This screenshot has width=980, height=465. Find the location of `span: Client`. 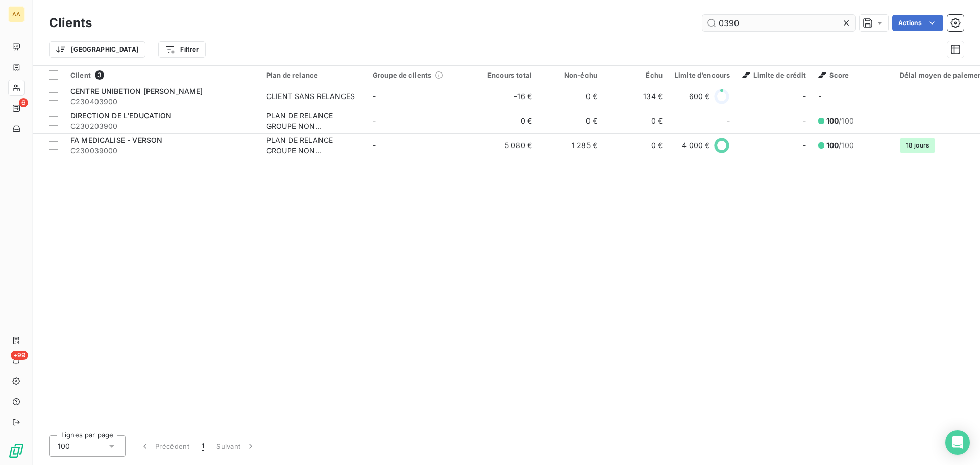

span: Client is located at coordinates (80, 75).